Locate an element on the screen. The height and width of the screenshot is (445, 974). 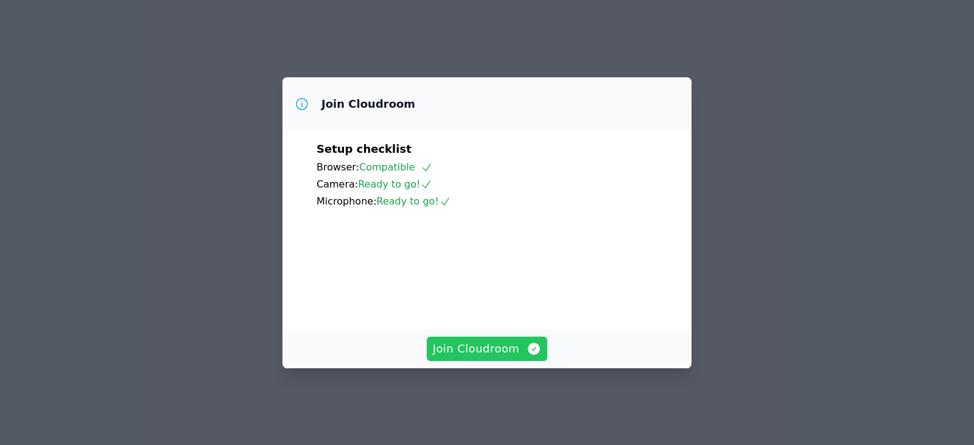
span: Browser: is located at coordinates (338, 167).